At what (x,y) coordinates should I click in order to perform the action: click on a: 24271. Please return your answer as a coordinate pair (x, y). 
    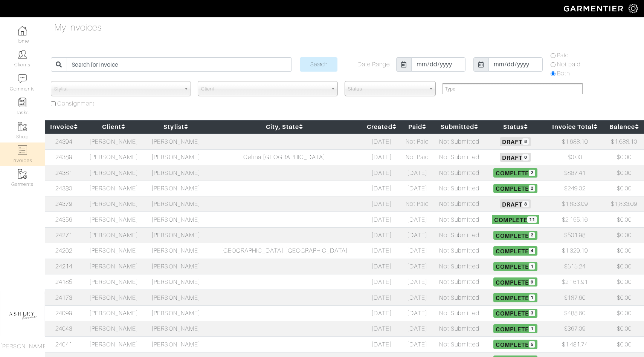
    Looking at the image, I should click on (64, 235).